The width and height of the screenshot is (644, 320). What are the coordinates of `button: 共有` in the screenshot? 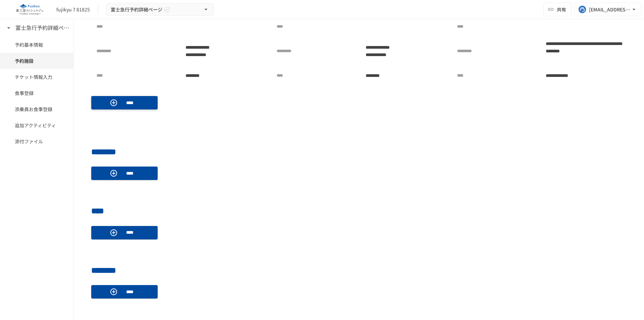 It's located at (558, 9).